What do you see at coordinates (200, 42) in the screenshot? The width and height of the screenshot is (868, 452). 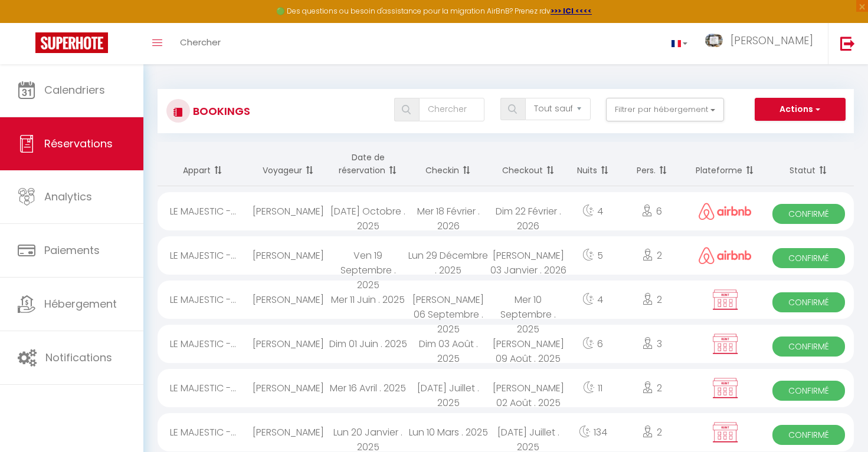 I see `span: Chercher` at bounding box center [200, 42].